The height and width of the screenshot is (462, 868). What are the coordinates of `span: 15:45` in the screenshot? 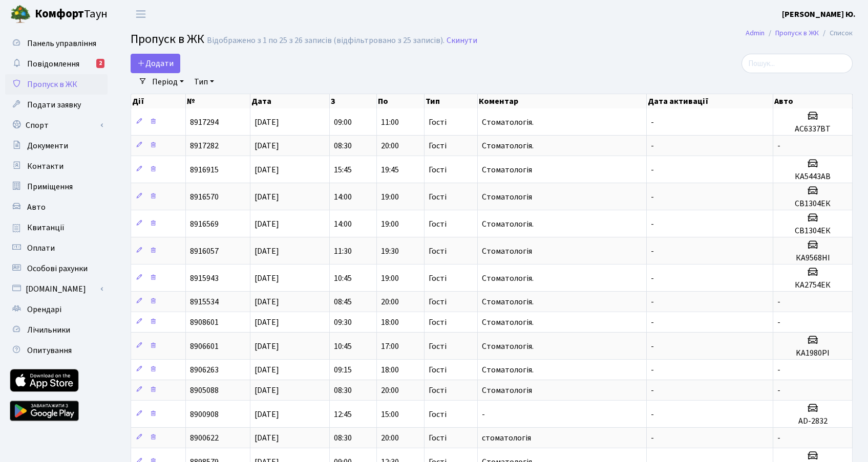 It's located at (342, 170).